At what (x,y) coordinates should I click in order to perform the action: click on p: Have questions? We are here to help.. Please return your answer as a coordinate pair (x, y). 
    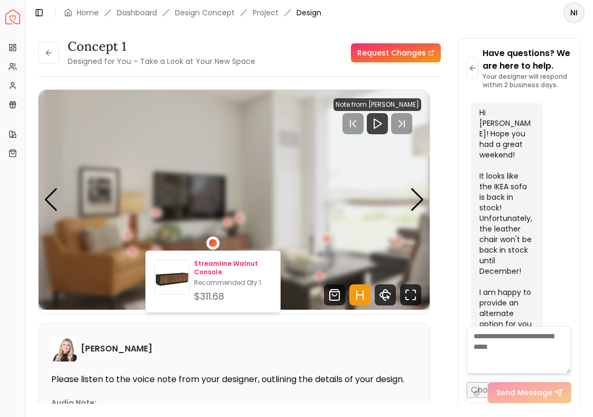
    Looking at the image, I should click on (527, 60).